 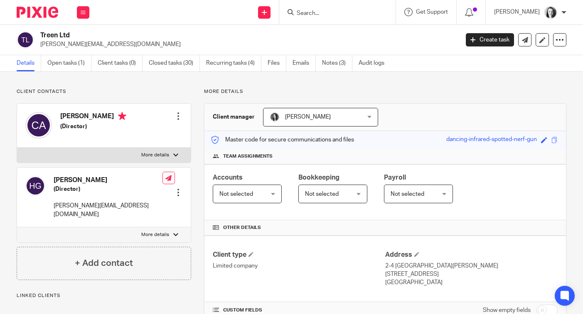 What do you see at coordinates (333, 14) in the screenshot?
I see `input: Search` at bounding box center [333, 14].